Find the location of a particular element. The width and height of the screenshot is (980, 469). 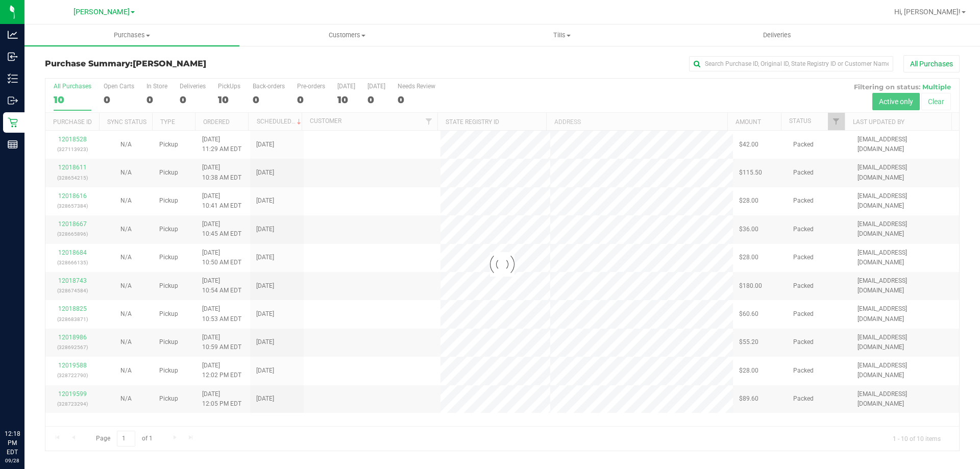

p: 09/28 is located at coordinates (12, 460).